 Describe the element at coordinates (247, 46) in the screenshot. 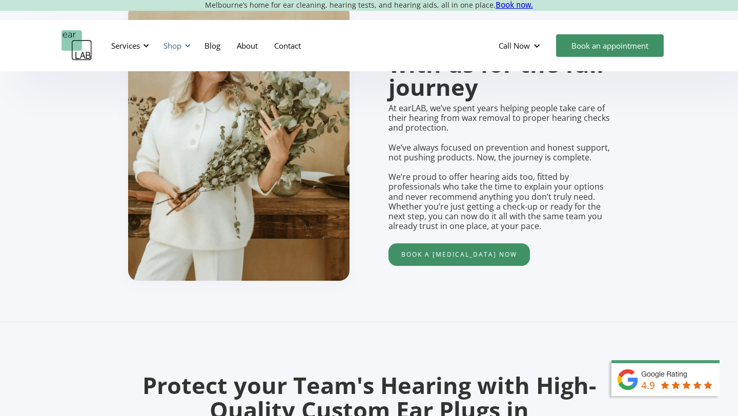

I see `a: About` at that location.